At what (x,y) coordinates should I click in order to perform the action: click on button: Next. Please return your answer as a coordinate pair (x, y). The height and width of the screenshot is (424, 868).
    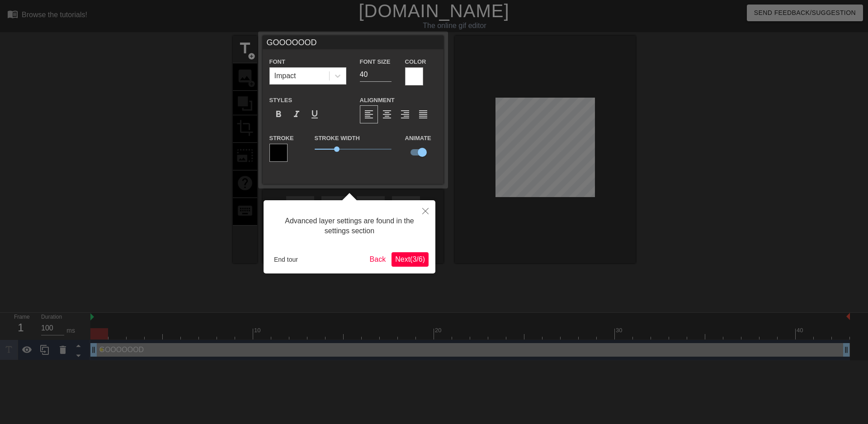
    Looking at the image, I should click on (410, 259).